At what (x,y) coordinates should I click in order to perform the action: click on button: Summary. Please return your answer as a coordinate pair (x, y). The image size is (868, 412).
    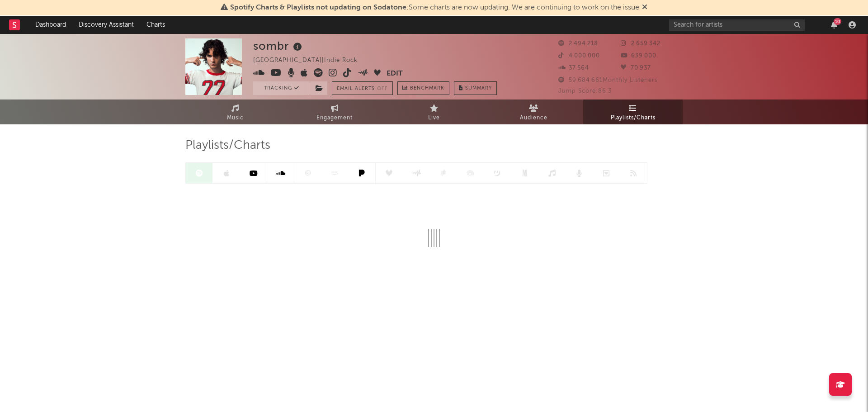
    Looking at the image, I should click on (475, 89).